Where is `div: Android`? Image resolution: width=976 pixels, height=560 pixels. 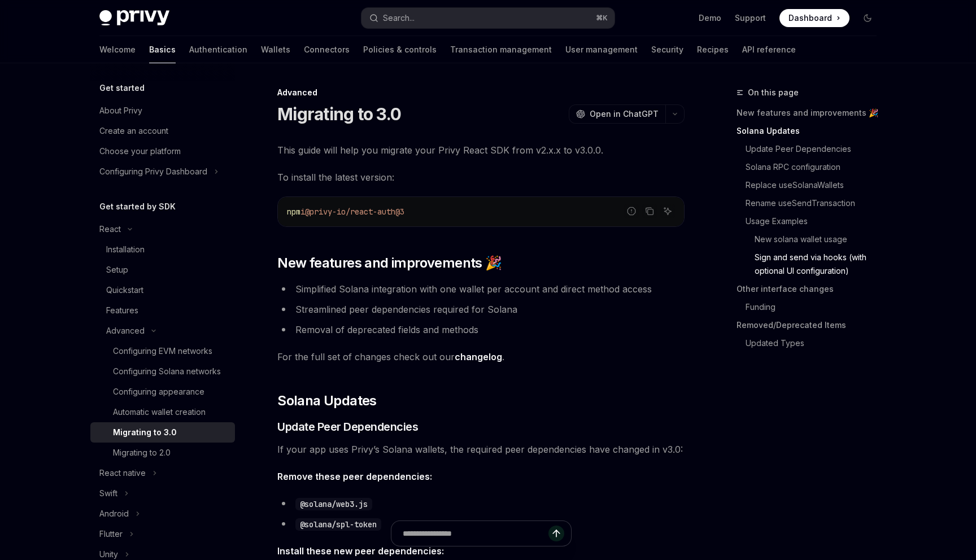 div: Android is located at coordinates (114, 514).